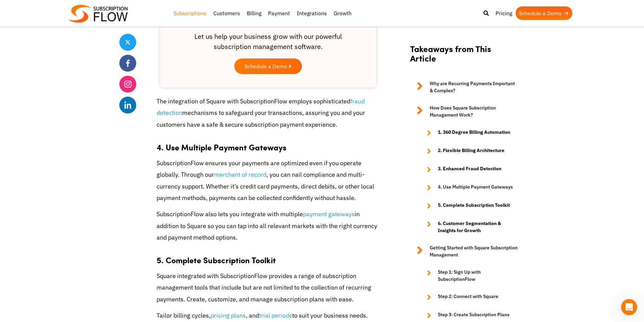 This screenshot has width=644, height=322. I want to click on p: The integration of Square with SubscriptionFlow employs sophisticated mechanisms to safeguard you..., so click(268, 113).